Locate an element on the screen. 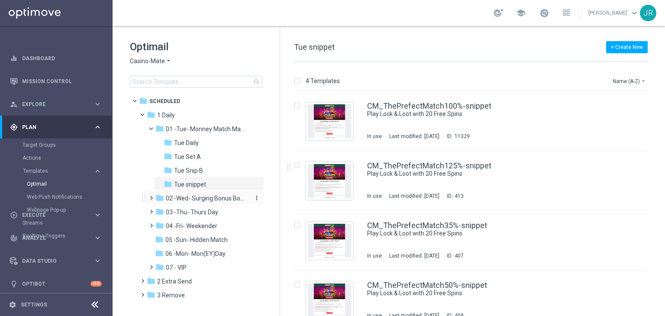  a: CM_ThePrefectMatch100%-snippet is located at coordinates (429, 106).